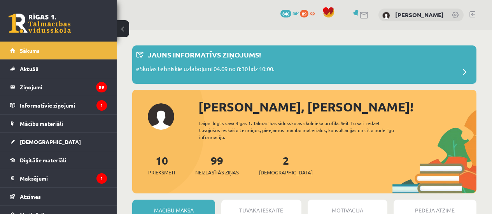 This screenshot has height=214, width=492. I want to click on a: Ziņojumi99, so click(58, 87).